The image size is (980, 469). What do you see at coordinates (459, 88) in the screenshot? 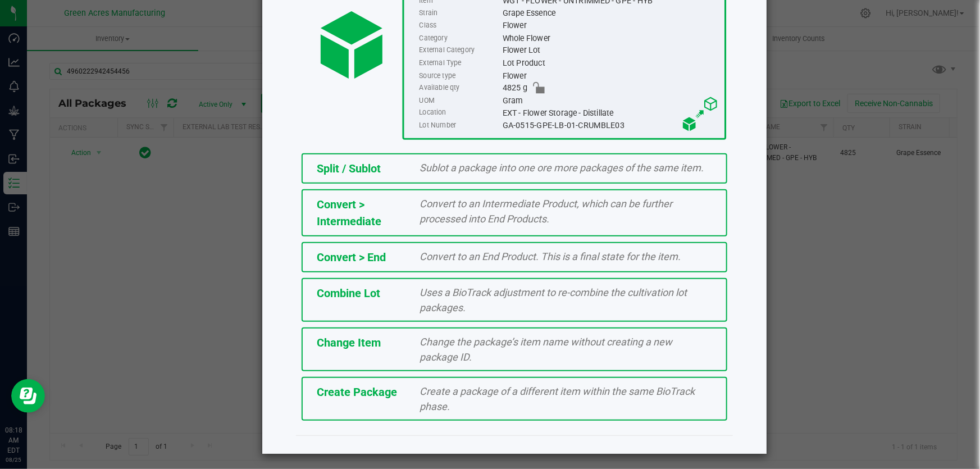
I see `label: Available qty` at bounding box center [459, 88].